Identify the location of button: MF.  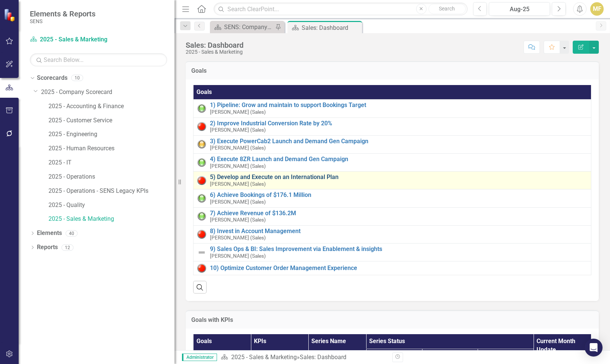
(597, 9).